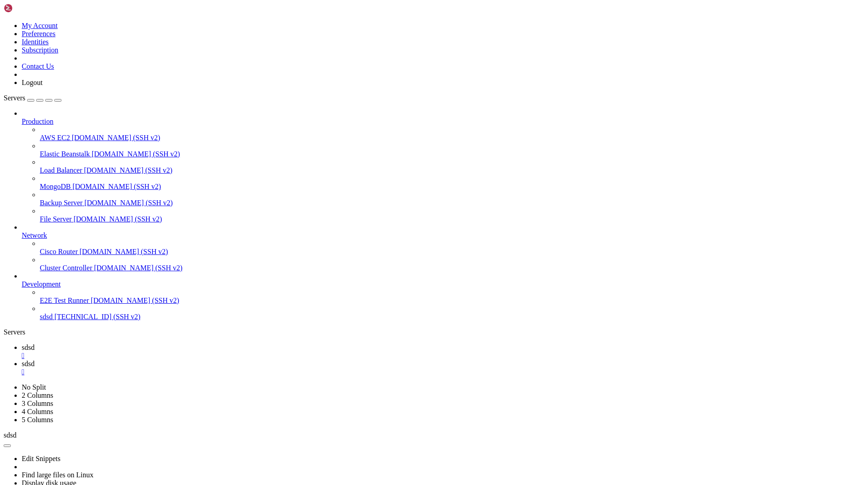  Describe the element at coordinates (41, 284) in the screenshot. I see `span: Development` at that location.